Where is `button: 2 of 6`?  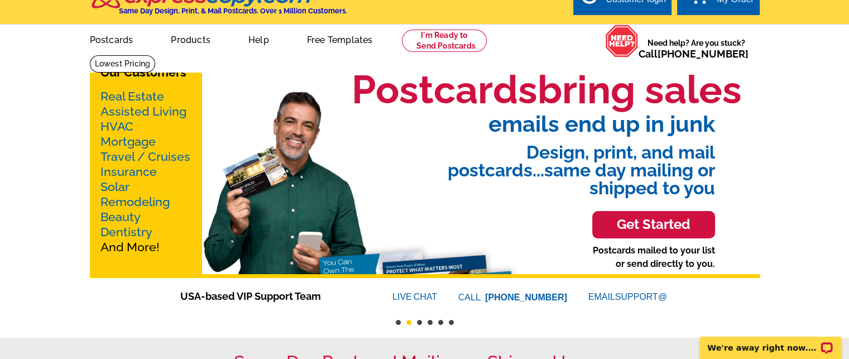 button: 2 of 6 is located at coordinates (408, 322).